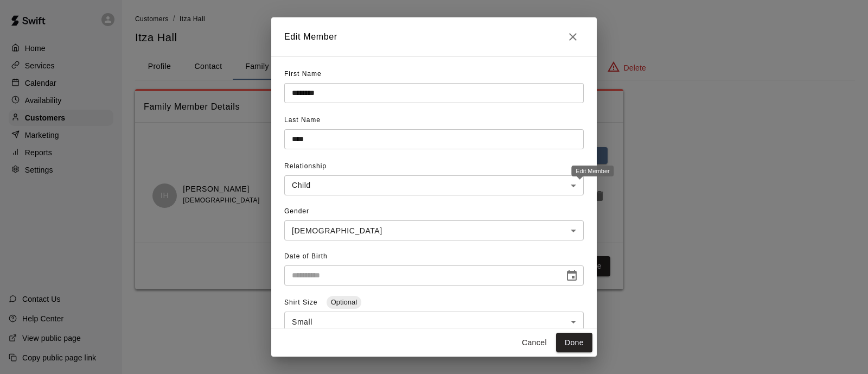 This screenshot has width=868, height=374. Describe the element at coordinates (303, 74) in the screenshot. I see `span: First Name` at that location.